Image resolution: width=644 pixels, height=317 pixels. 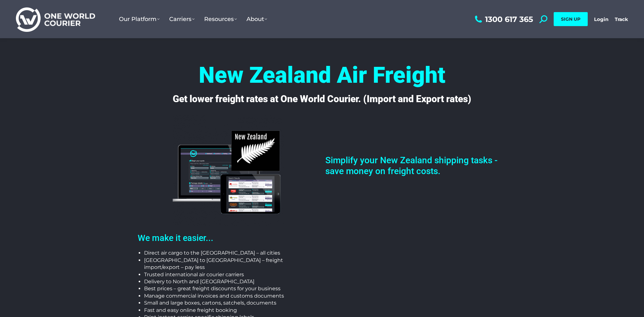 I want to click on span: SIGN UP, so click(x=570, y=19).